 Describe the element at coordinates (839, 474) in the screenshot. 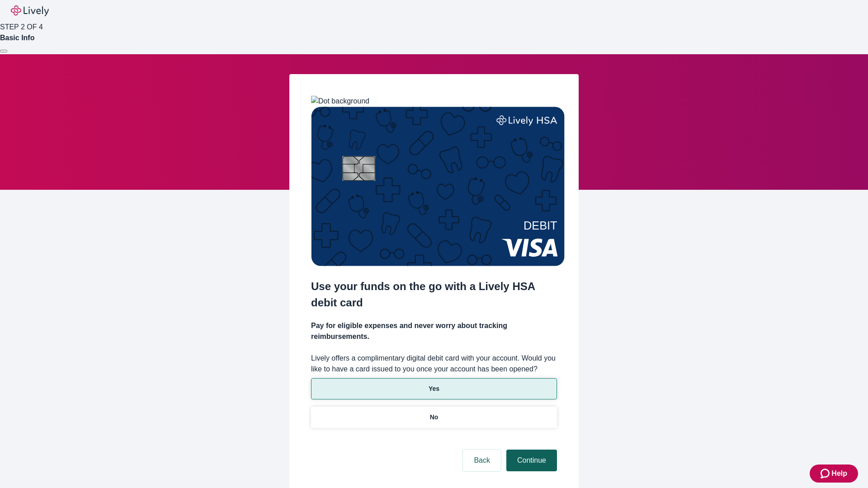

I see `span: Help` at that location.